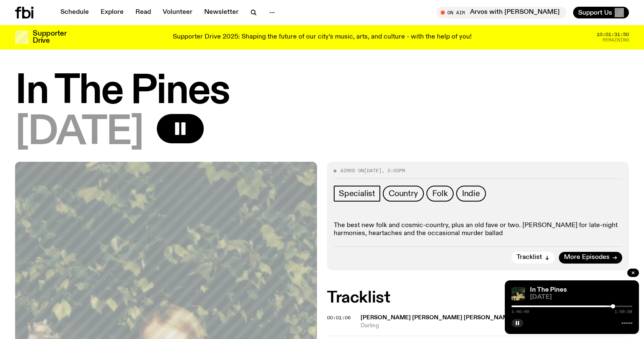  I want to click on h2: Tracklist, so click(478, 298).